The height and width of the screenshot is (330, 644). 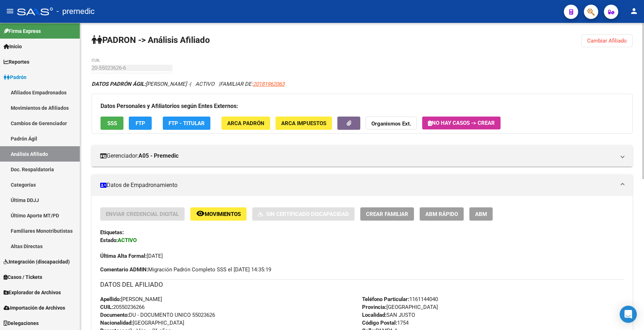 What do you see at coordinates (628, 314) in the screenshot?
I see `div: Open Intercom Messenger` at bounding box center [628, 314].